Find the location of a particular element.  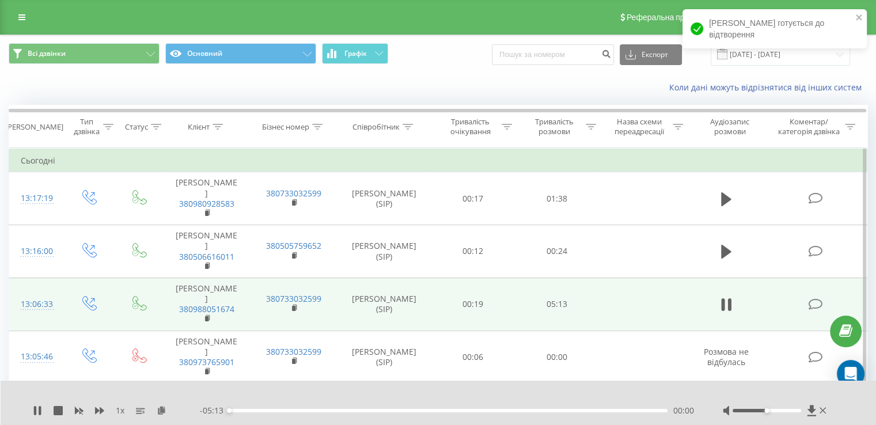

button: Експорт is located at coordinates (651, 55).